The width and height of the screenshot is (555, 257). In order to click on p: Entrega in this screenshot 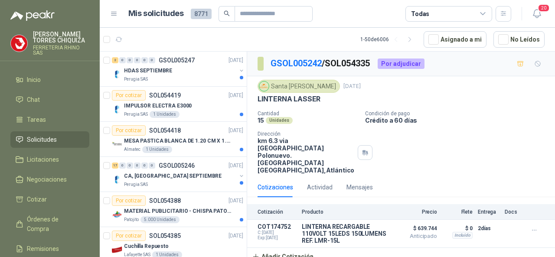, I will do `click(488, 212)`.